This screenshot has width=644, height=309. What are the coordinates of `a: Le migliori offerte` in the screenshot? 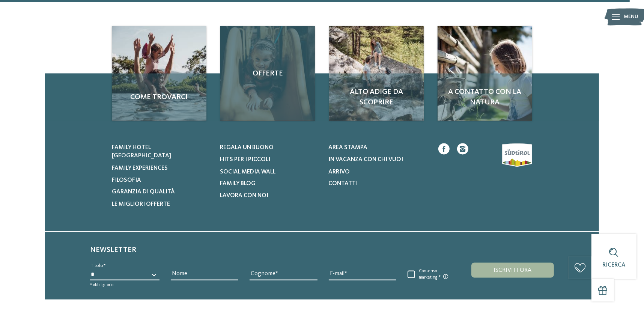 It's located at (161, 205).